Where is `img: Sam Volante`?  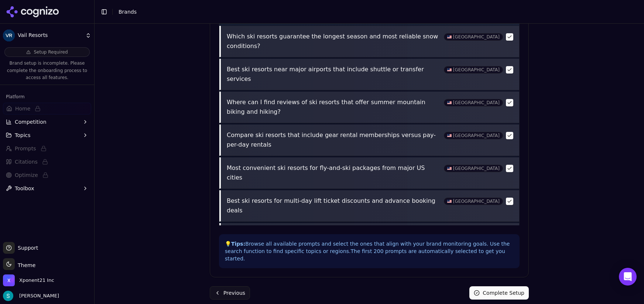
img: Sam Volante is located at coordinates (8, 296).